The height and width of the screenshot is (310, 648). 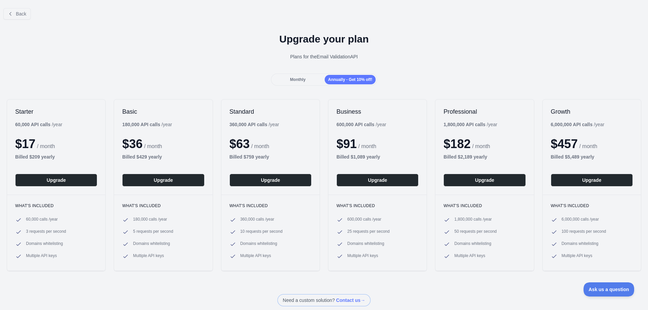 I want to click on h2: Standard, so click(x=270, y=112).